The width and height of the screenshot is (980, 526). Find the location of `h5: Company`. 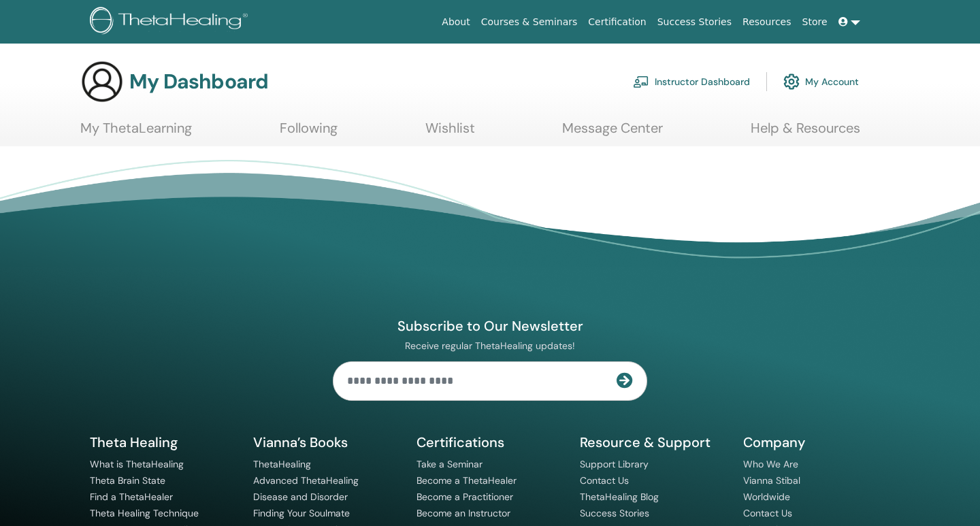

h5: Company is located at coordinates (817, 442).